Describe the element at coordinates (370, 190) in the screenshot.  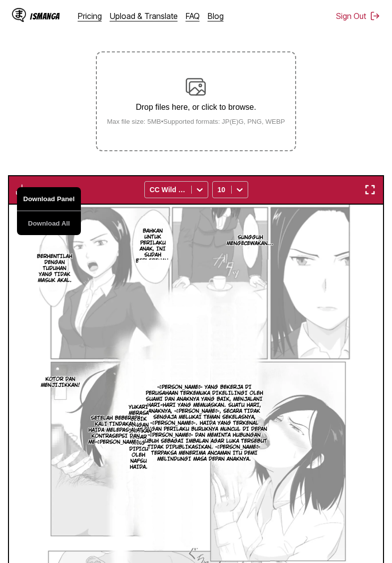
I see `img: Enter fullscreen` at that location.